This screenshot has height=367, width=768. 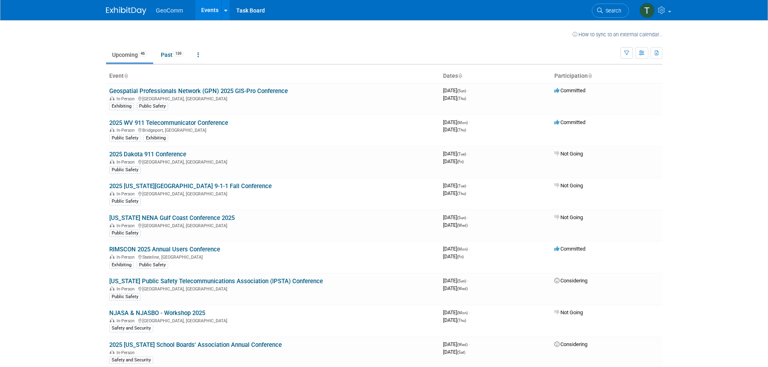 I want to click on a: 2025 Dakota 911 Conference, so click(x=148, y=154).